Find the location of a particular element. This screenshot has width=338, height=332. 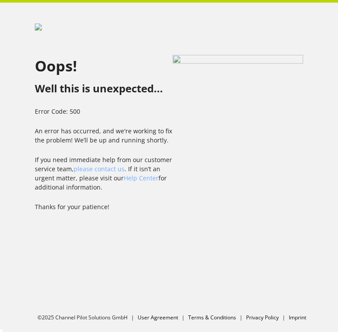

p: If you need immediate help from our customer service team, . If it isn’t an urgent matter, please... is located at coordinates (104, 174).